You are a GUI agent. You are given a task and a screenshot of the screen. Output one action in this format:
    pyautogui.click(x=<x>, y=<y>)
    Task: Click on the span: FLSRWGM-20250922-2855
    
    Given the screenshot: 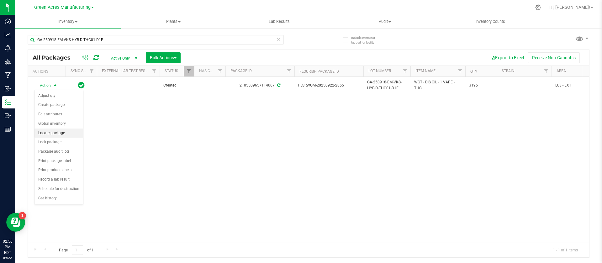 What is the action you would take?
    pyautogui.click(x=329, y=85)
    